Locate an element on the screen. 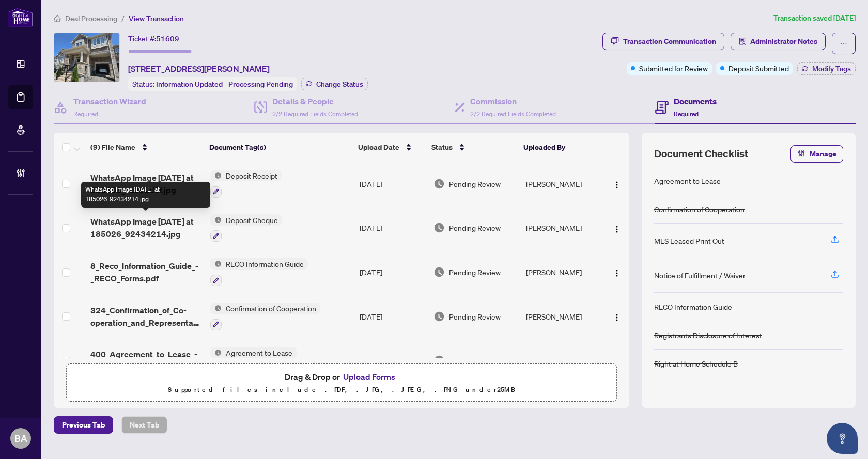 This screenshot has width=868, height=459. img: logo is located at coordinates (21, 17).